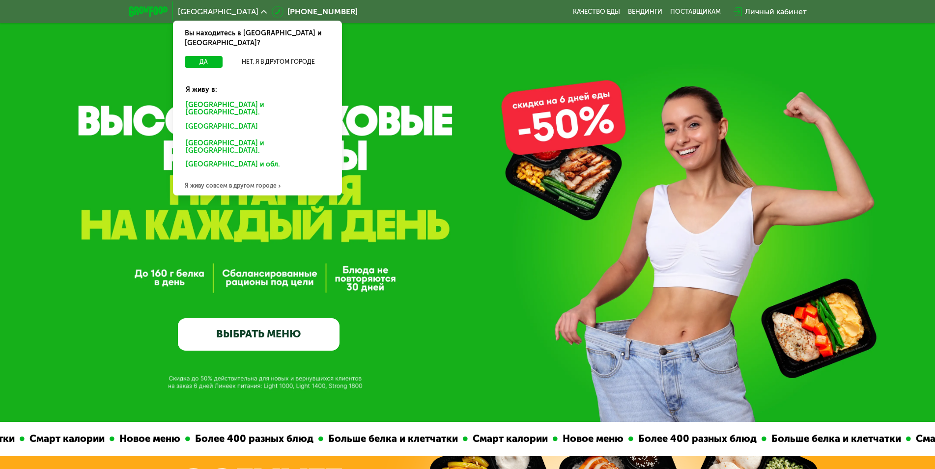 The height and width of the screenshot is (469, 935). I want to click on button: Да, so click(203, 62).